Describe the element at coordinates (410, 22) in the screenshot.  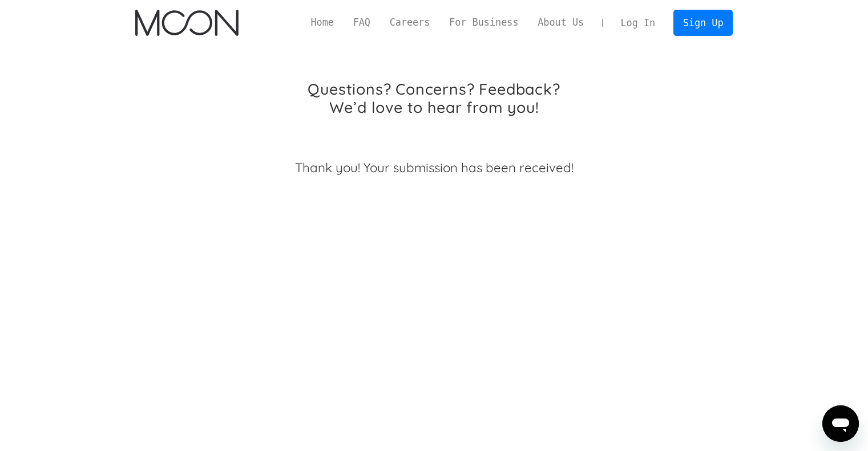
I see `a: Careers` at that location.